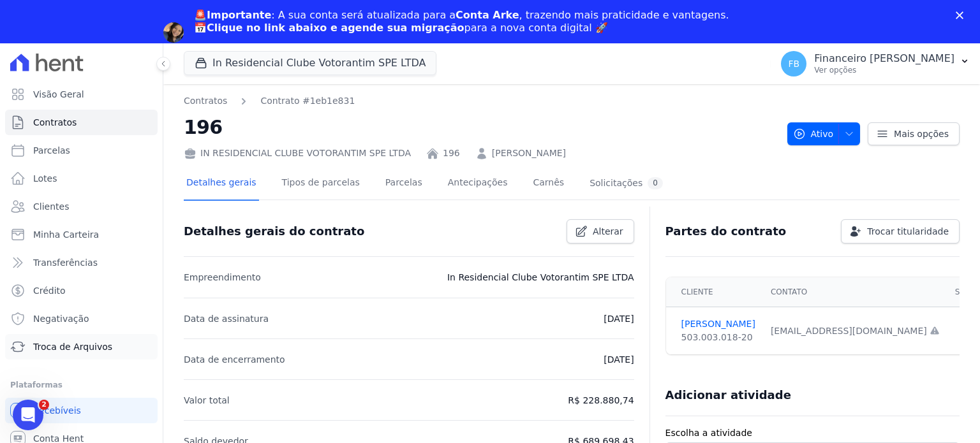 The height and width of the screenshot is (443, 980). I want to click on b: 🚨Importante, so click(232, 15).